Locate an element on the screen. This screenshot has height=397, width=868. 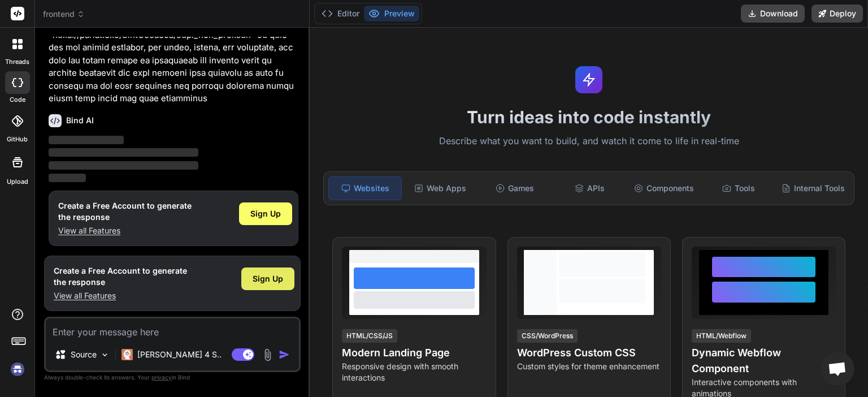
label: Upload is located at coordinates (18, 181).